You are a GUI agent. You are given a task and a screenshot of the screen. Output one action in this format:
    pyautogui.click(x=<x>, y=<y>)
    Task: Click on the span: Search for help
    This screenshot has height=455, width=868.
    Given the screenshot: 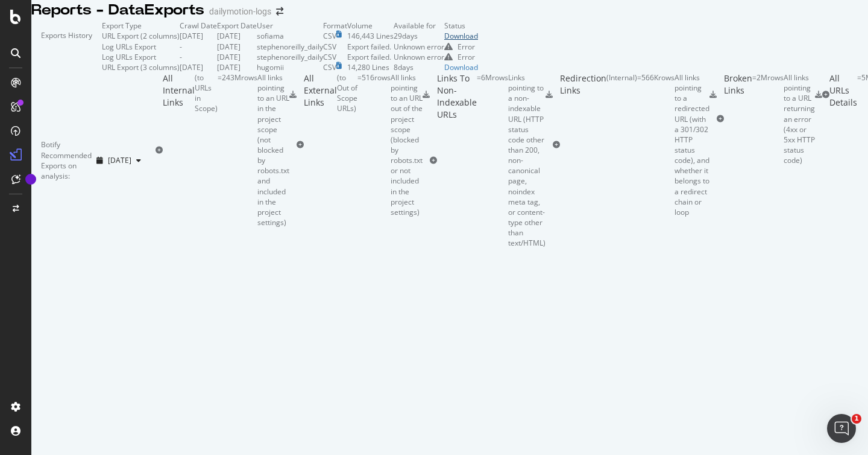 What is the action you would take?
    pyautogui.click(x=61, y=232)
    